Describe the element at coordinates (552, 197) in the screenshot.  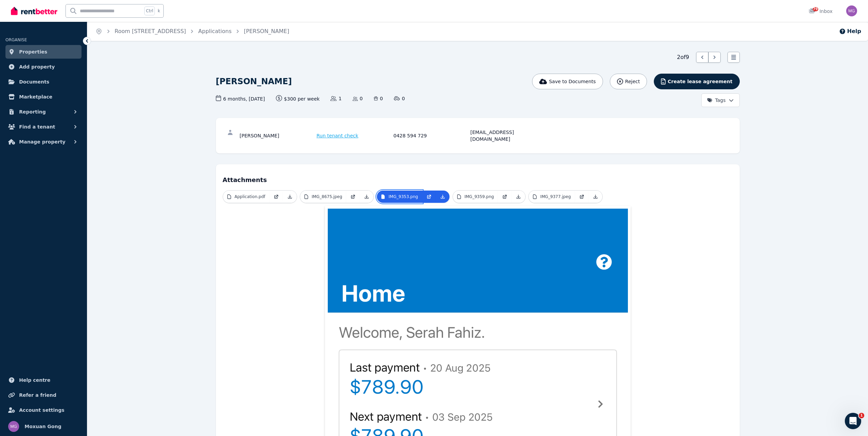
I see `a: IMG_9377.jpeg` at that location.